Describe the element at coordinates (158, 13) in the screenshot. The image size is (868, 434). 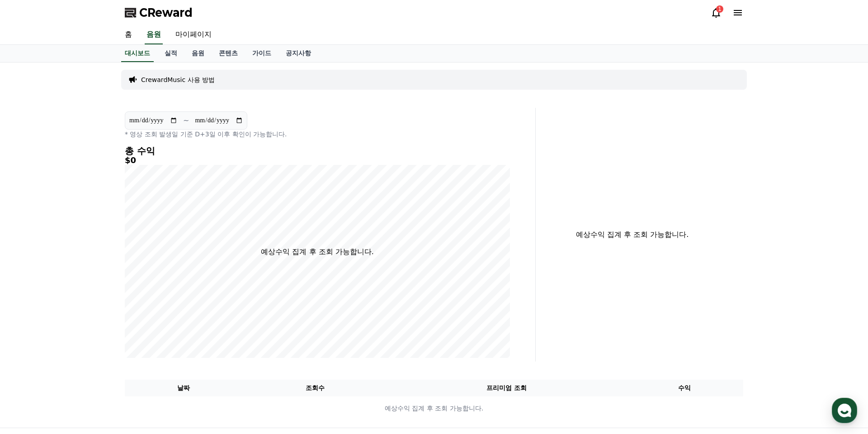
I see `a: CReward` at that location.